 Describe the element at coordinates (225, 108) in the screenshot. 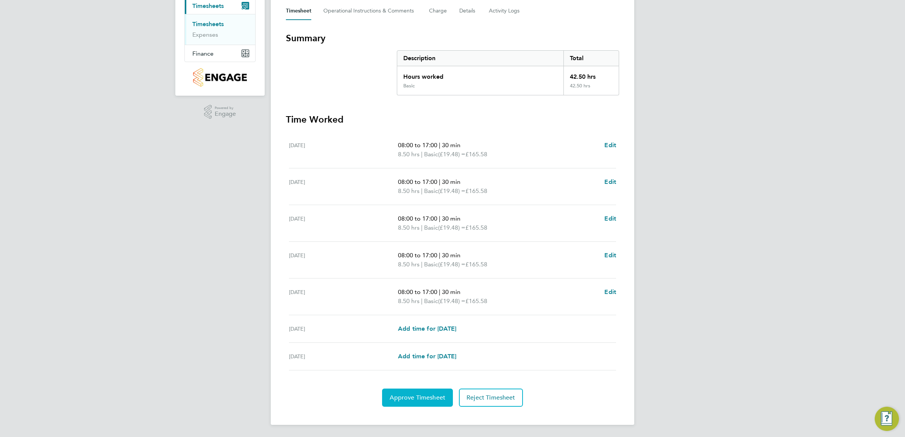

I see `span: Powered by` at that location.